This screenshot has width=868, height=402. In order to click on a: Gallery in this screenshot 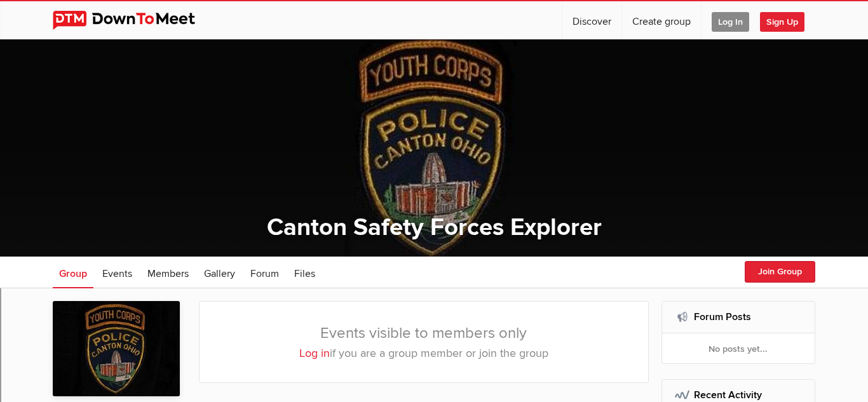, I will do `click(220, 273)`.